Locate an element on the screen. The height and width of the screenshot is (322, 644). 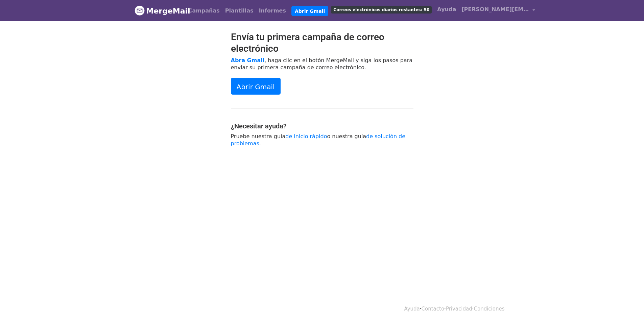
a: Correos electrónicos diarios restantes: 50 is located at coordinates (381, 9).